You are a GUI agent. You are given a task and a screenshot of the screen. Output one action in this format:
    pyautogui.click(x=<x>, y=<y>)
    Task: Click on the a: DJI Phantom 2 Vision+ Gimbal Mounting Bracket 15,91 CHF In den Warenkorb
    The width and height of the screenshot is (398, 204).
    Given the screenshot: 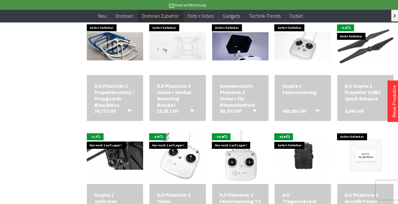 What is the action you would take?
    pyautogui.click(x=177, y=95)
    